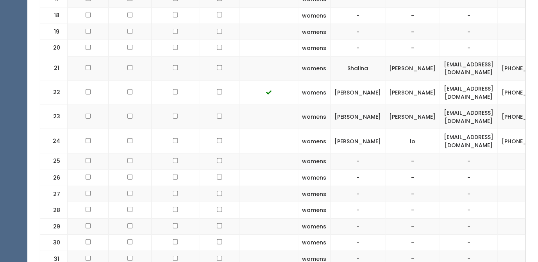 This screenshot has width=538, height=262. What do you see at coordinates (54, 162) in the screenshot?
I see `td: 25` at bounding box center [54, 162].